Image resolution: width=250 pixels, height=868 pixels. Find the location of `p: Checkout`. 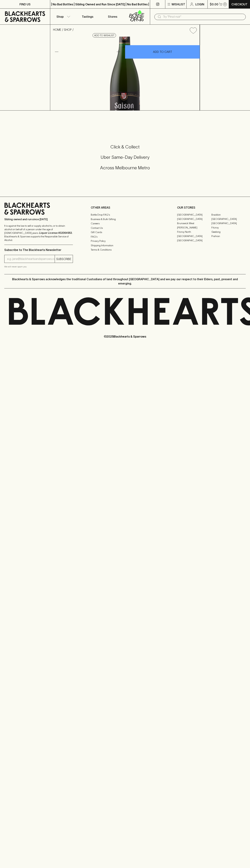

p: Checkout is located at coordinates (239, 4).